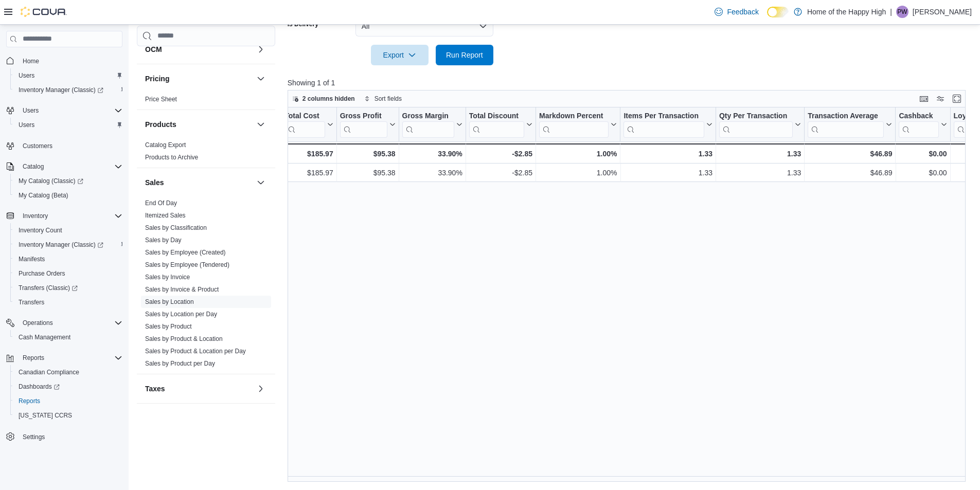  What do you see at coordinates (172, 157) in the screenshot?
I see `span: Products to Archive` at bounding box center [172, 157].